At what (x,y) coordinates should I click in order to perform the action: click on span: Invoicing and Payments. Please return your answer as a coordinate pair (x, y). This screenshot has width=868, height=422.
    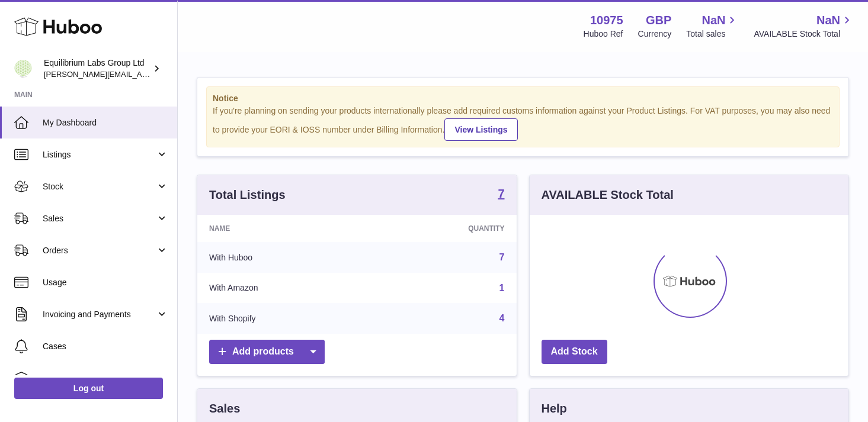
    Looking at the image, I should click on (99, 315).